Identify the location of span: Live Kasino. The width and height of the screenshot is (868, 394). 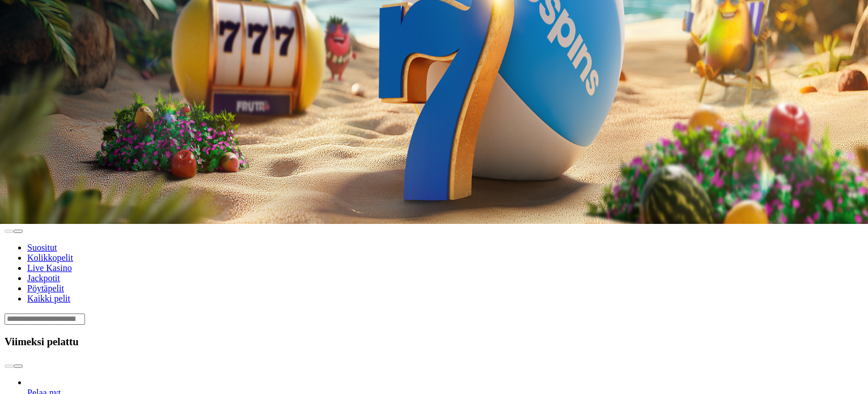
(49, 268).